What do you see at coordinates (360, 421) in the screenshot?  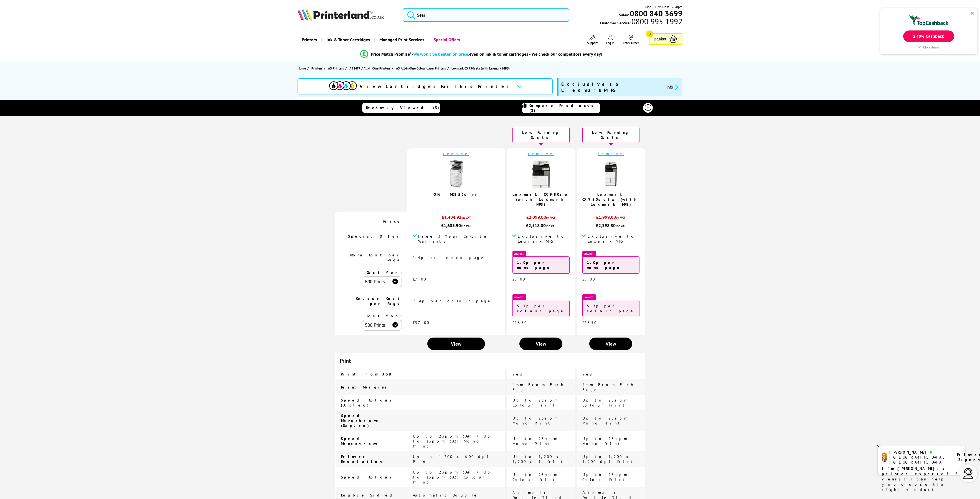 I see `span: Speed Monochrome (Duplex)` at bounding box center [360, 421].